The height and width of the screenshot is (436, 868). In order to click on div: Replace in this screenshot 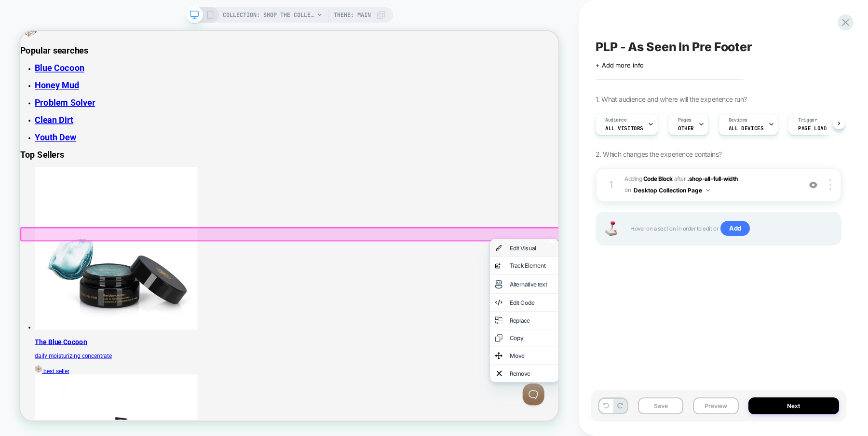, I will do `click(682, 386)`.